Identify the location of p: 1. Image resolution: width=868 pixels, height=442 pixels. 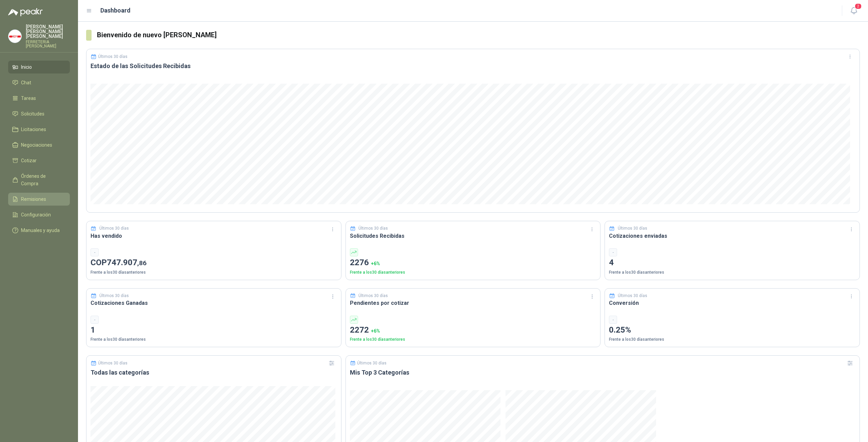
(214, 330).